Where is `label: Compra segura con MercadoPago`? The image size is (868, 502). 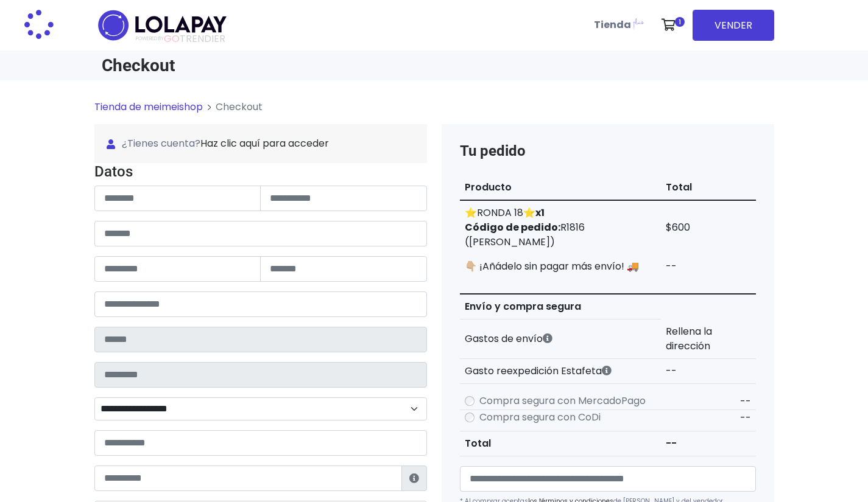
label: Compra segura con MercadoPago is located at coordinates (562, 401).